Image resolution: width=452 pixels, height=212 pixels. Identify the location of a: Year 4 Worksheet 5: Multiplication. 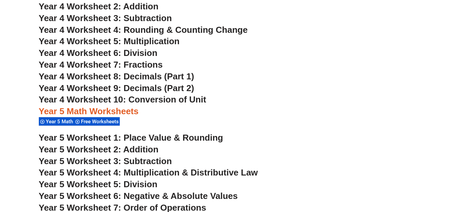
(109, 41).